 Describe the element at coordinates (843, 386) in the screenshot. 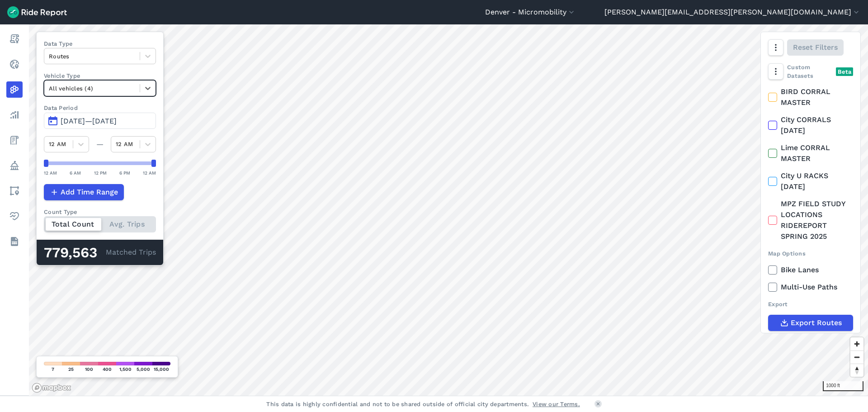

I see `div: 1000 ft` at that location.